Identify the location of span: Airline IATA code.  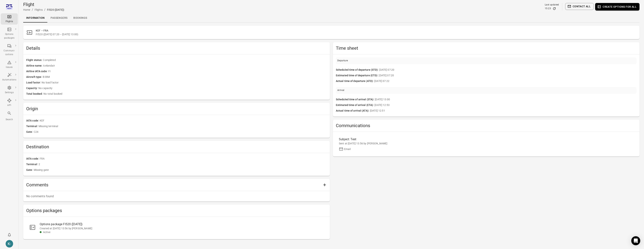
(37, 71).